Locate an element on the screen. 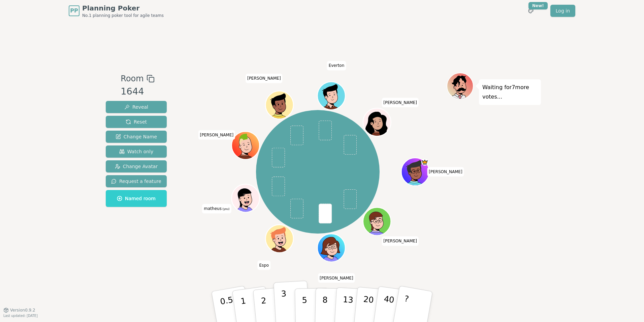  button: Change Name is located at coordinates (136, 137).